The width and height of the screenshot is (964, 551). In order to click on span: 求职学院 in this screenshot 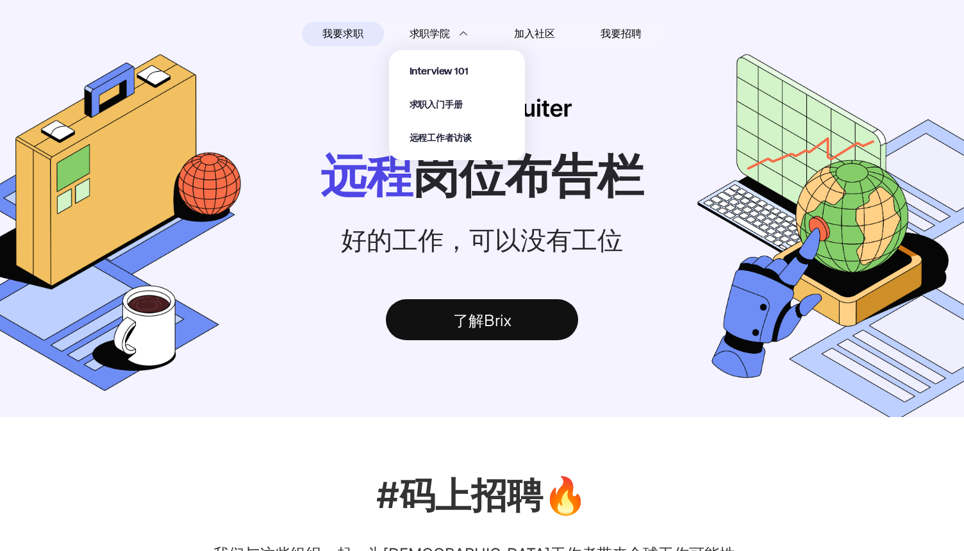, I will do `click(430, 34)`.